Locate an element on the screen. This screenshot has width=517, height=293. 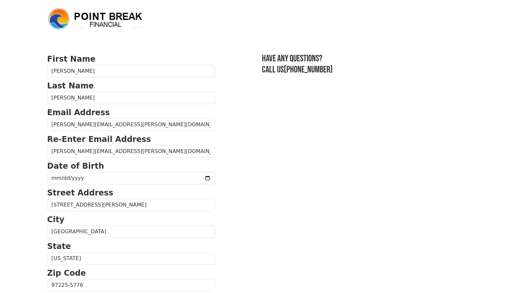
input: City is located at coordinates (131, 232).